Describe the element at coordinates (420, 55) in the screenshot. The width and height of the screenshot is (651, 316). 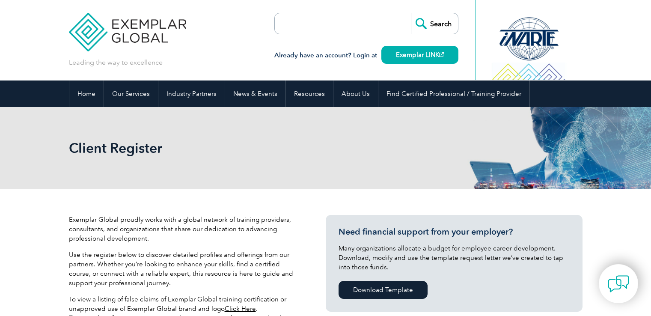
I see `a: Exemplar LINK` at that location.